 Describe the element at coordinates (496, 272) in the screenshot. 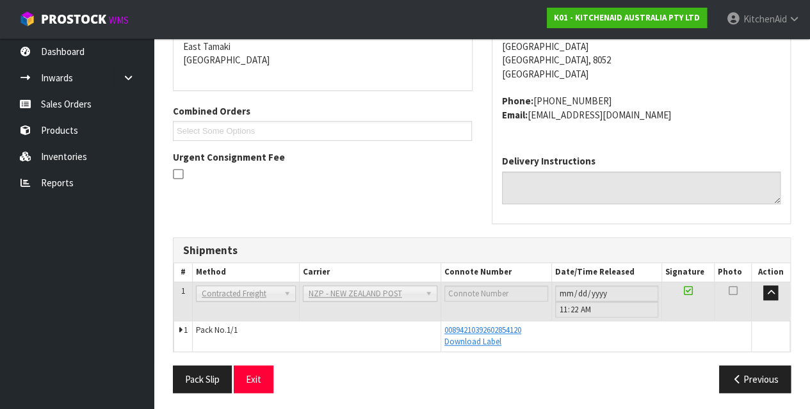

I see `th: Connote Number` at that location.